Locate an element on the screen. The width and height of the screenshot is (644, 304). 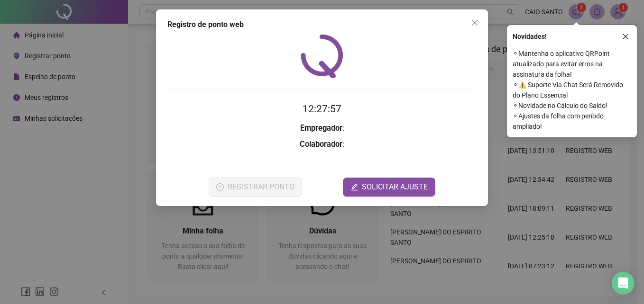
span: Novidades ! is located at coordinates (529, 37).